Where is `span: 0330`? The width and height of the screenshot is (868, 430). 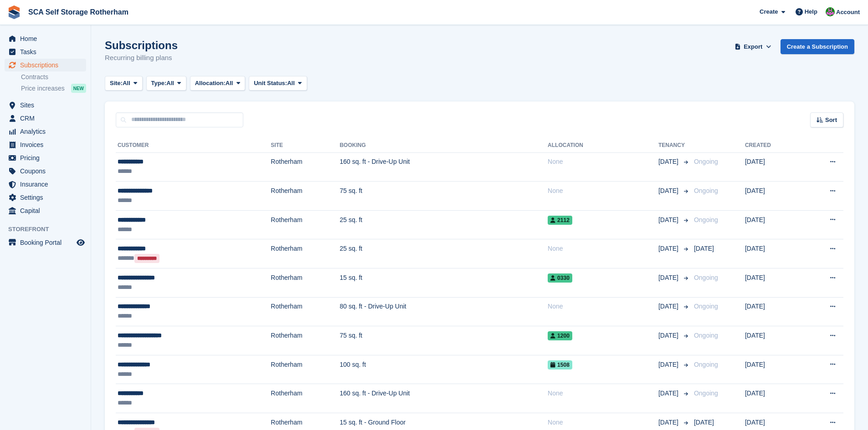
span: 0330 is located at coordinates (560, 278).